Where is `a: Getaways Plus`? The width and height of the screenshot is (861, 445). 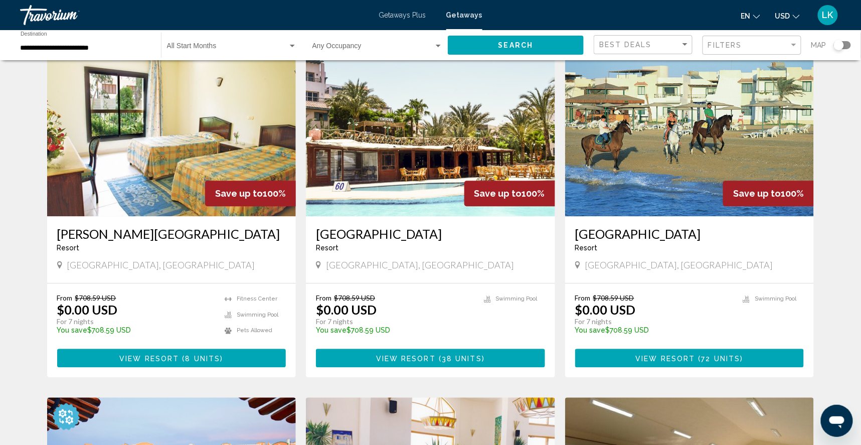 a: Getaways Plus is located at coordinates (403, 15).